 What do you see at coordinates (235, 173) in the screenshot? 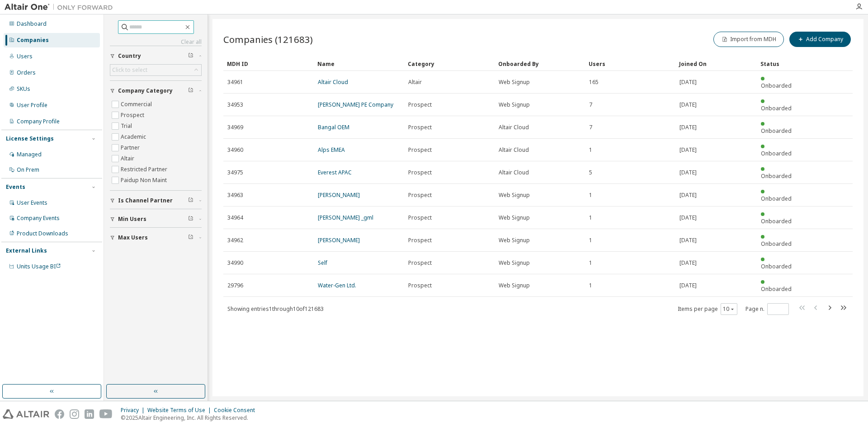
I see `span: 34975` at bounding box center [235, 173].